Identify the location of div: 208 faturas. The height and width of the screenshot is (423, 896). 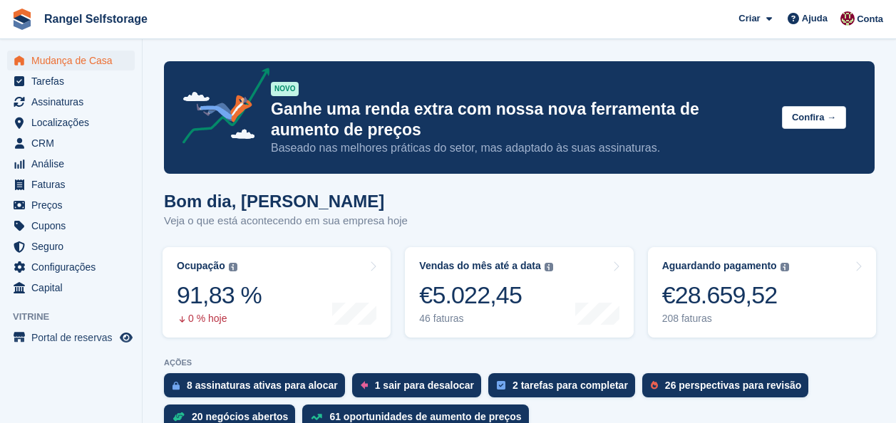
(725, 318).